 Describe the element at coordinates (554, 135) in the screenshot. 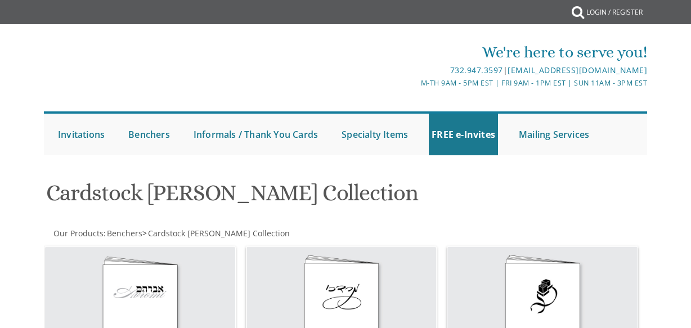

I see `a: Mailing Services` at that location.